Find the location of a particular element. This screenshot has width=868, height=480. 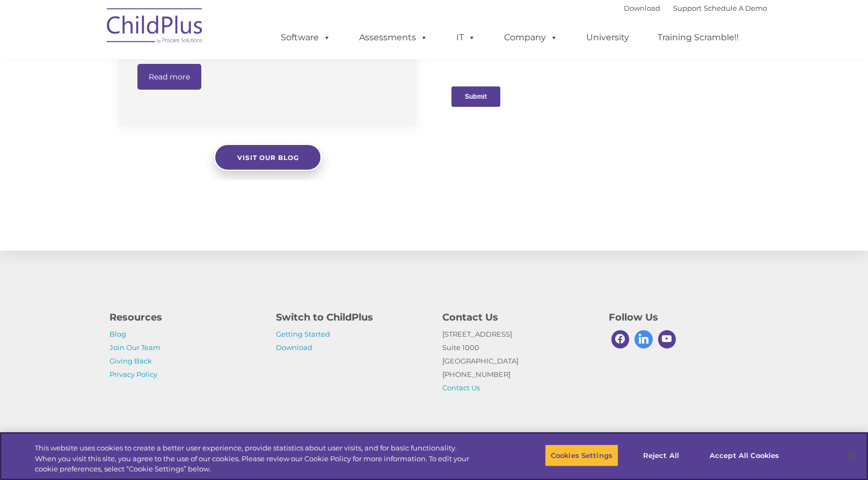

button: Close is located at coordinates (851, 455).